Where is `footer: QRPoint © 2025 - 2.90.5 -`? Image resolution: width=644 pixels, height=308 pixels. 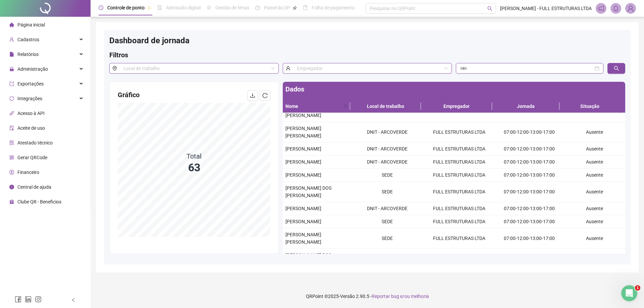
footer: QRPoint © 2025 - 2.90.5 - is located at coordinates (367, 296).